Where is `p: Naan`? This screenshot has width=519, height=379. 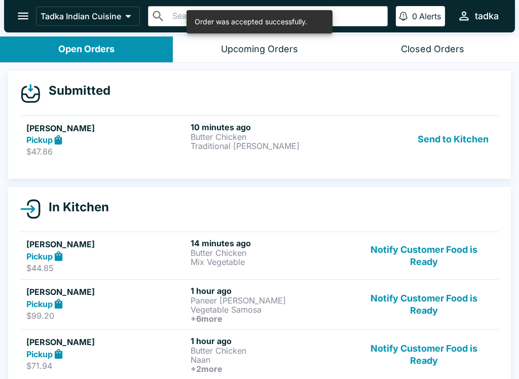
p: Naan is located at coordinates (270, 360).